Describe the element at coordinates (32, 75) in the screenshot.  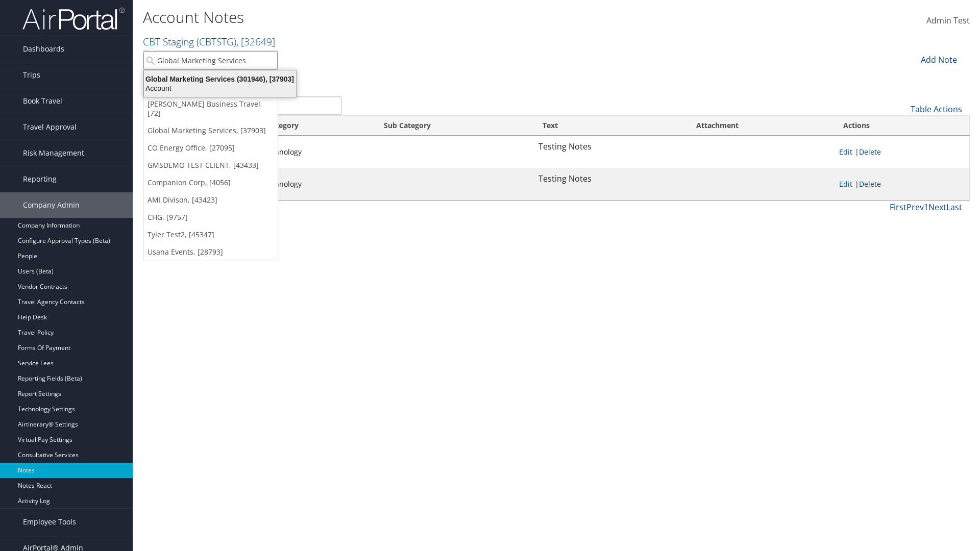
I see `span: Trips` at that location.